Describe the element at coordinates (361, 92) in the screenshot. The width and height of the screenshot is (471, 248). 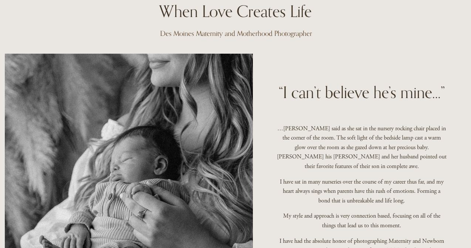
I see `h2: “I can’t believe he’s mine…”` at that location.